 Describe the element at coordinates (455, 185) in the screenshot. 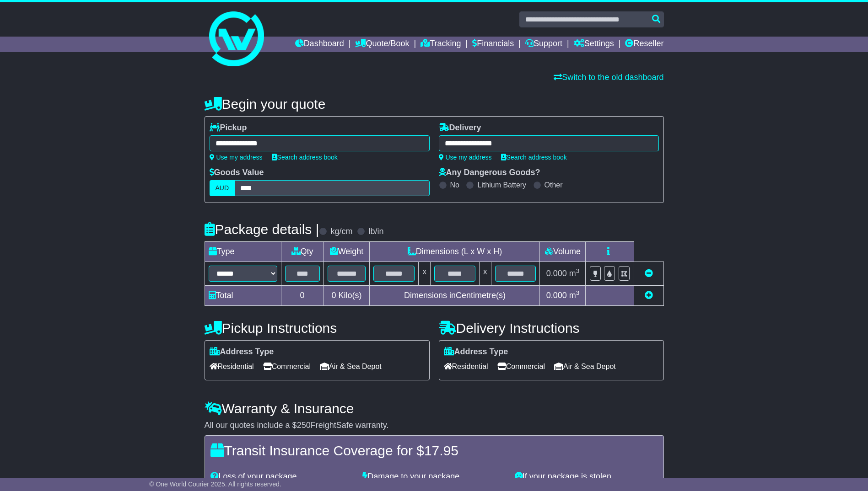

I see `label: No` at that location.